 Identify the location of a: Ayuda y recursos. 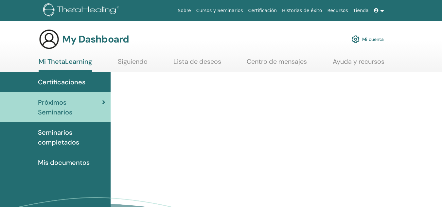
(358, 64).